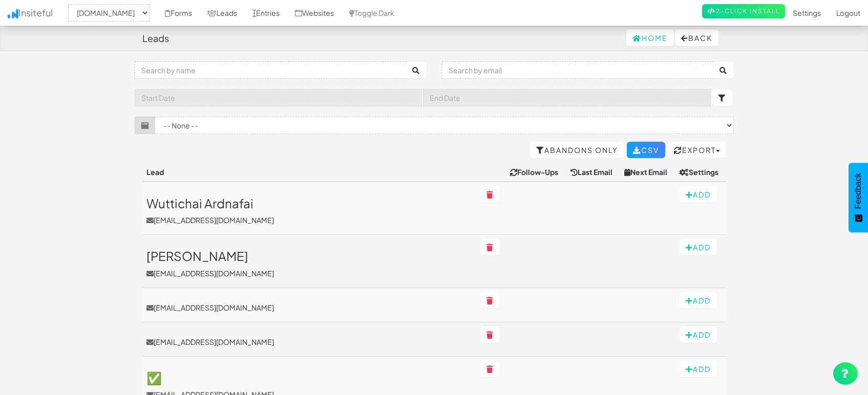 This screenshot has width=868, height=395. Describe the element at coordinates (13, 14) in the screenshot. I see `img: icon.png` at that location.